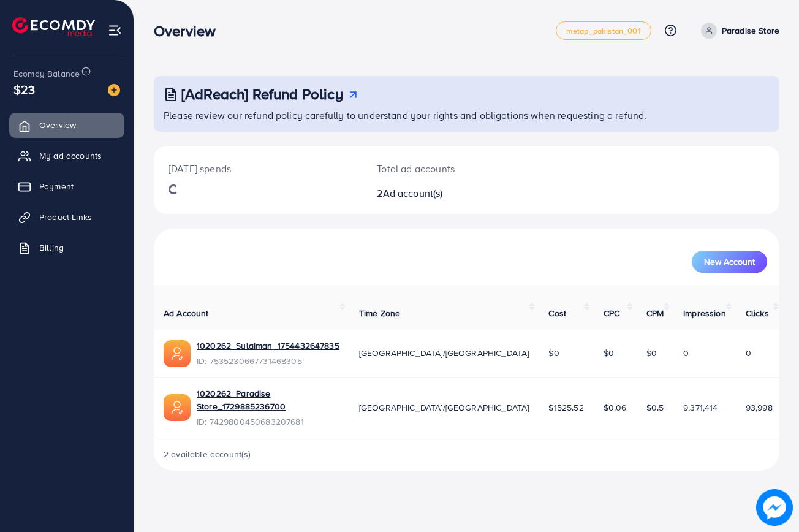 This screenshot has width=799, height=532. Describe the element at coordinates (413, 193) in the screenshot. I see `span: Ad account(s)` at that location.